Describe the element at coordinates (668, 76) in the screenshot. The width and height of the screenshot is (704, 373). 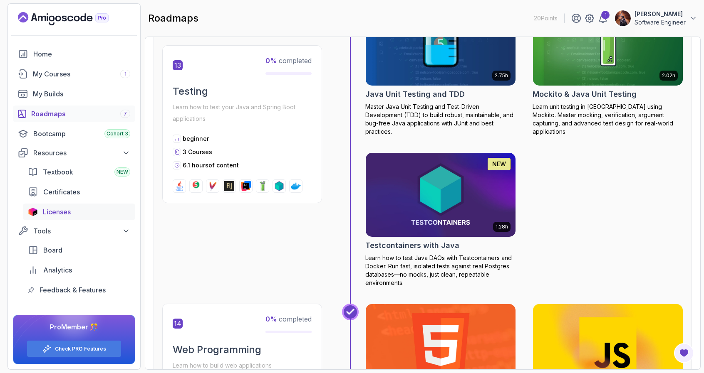
I see `p: 2.02h` at that location.